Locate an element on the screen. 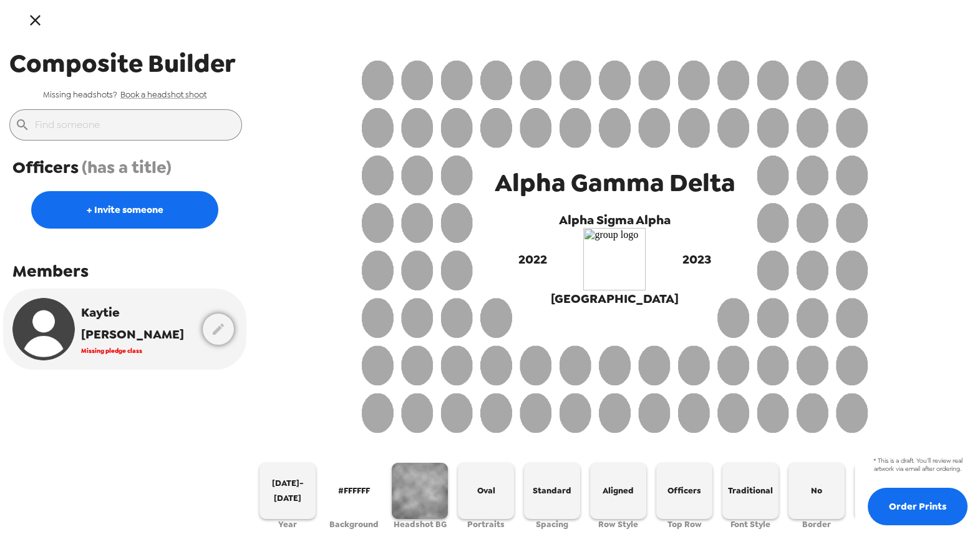 The width and height of the screenshot is (980, 544). span: Members is located at coordinates (51, 271).